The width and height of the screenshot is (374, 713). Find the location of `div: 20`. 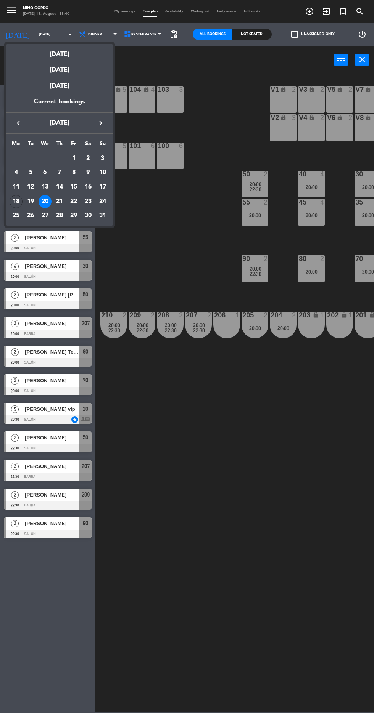

div: 20 is located at coordinates (45, 202).